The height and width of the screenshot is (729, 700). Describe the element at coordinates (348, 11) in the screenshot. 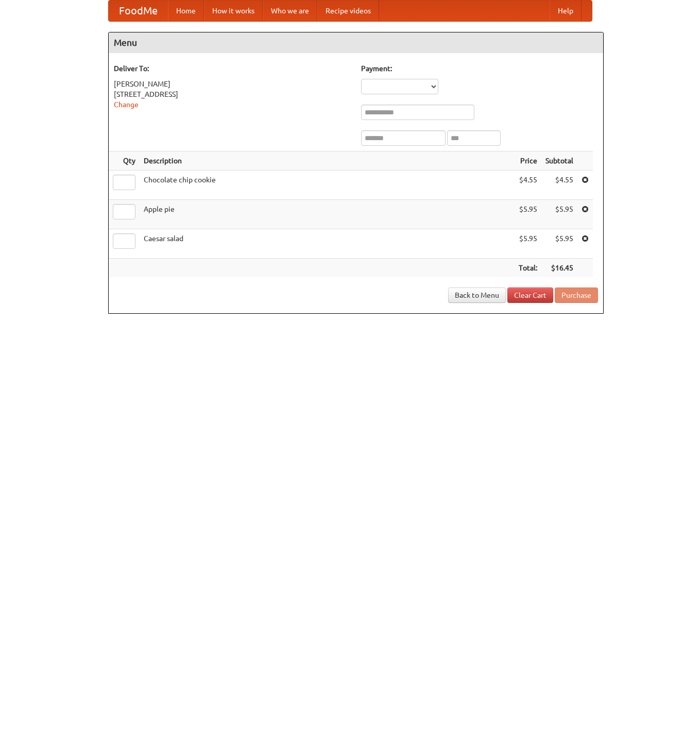

I see `a: Recipe videos` at that location.